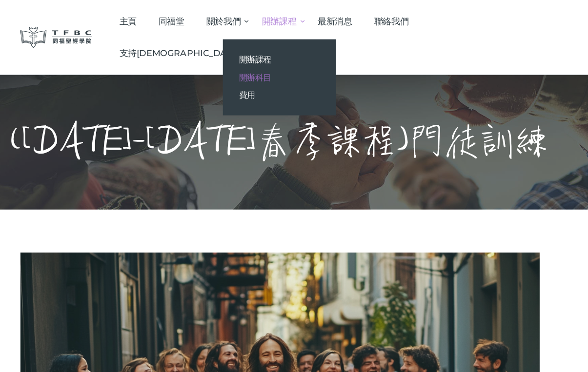 The height and width of the screenshot is (372, 588). I want to click on img: 同福聖經學院 TFBC, so click(92, 34).